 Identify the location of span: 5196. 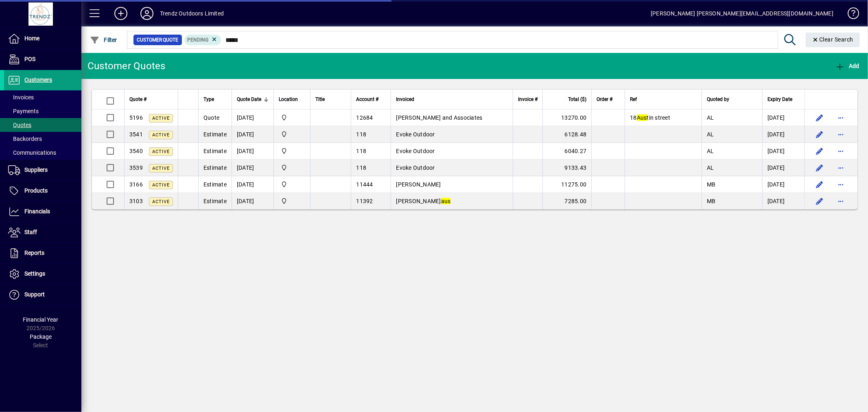
(136, 117).